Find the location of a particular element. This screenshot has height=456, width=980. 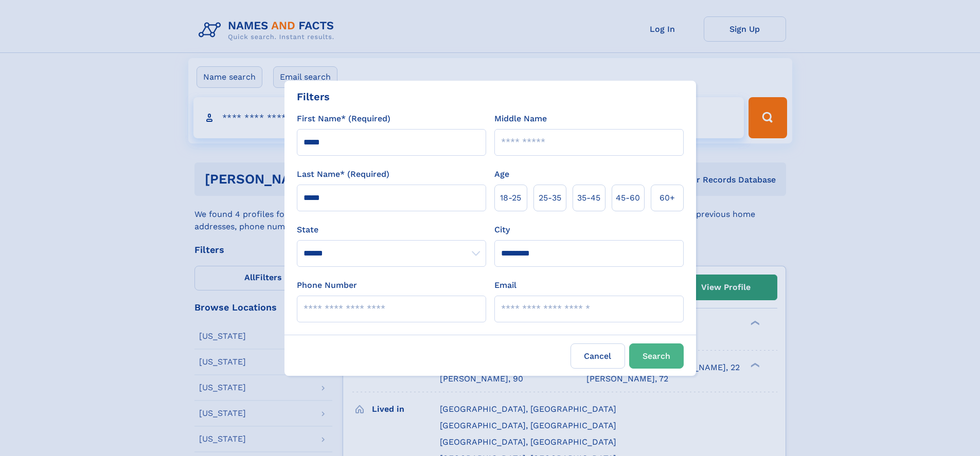

label: City is located at coordinates (502, 230).